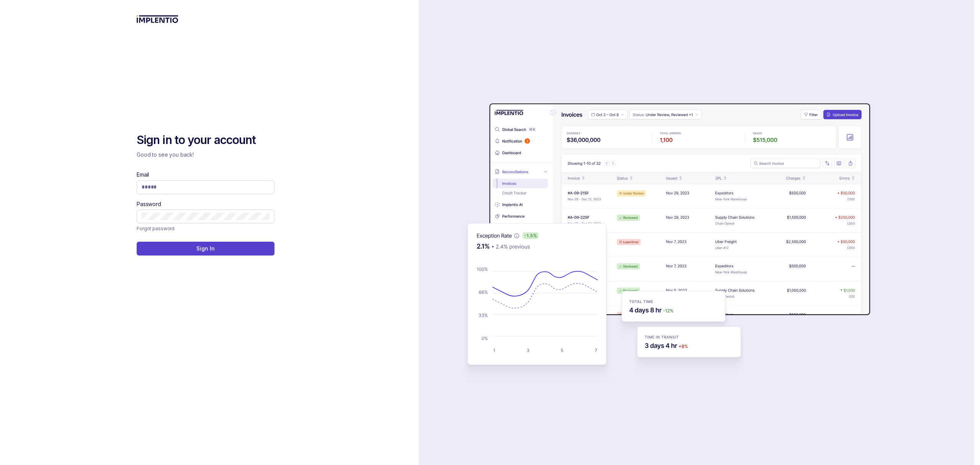  Describe the element at coordinates (155, 229) in the screenshot. I see `p: Forgot password` at that location.